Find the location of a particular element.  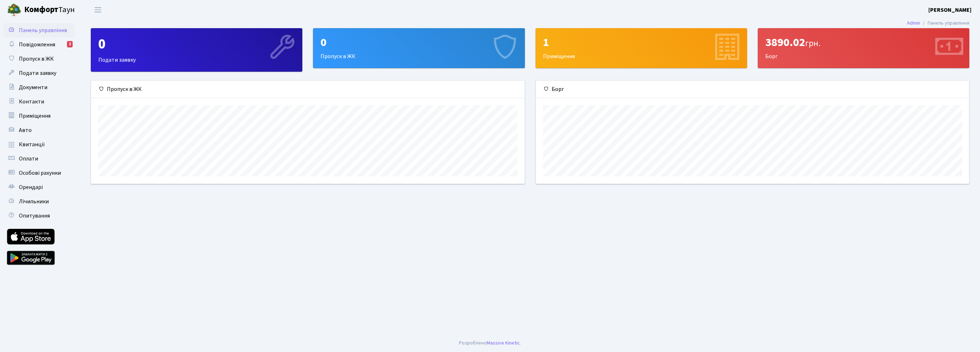

a: Повідомлення2 is located at coordinates (39, 45).